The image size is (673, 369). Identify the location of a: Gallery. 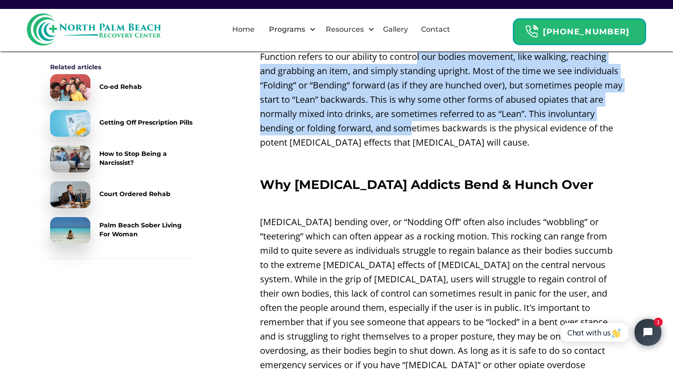
(395, 30).